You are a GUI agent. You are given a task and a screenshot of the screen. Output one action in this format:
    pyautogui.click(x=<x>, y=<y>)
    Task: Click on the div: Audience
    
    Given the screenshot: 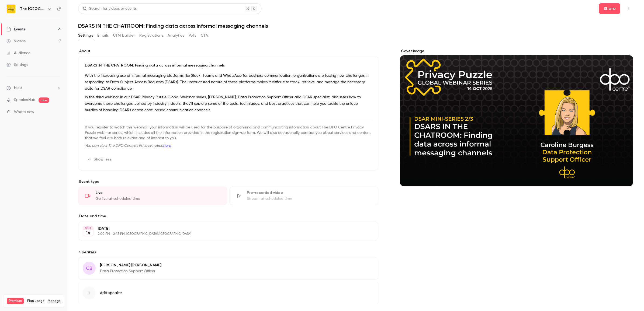 What is the action you would take?
    pyautogui.click(x=18, y=53)
    